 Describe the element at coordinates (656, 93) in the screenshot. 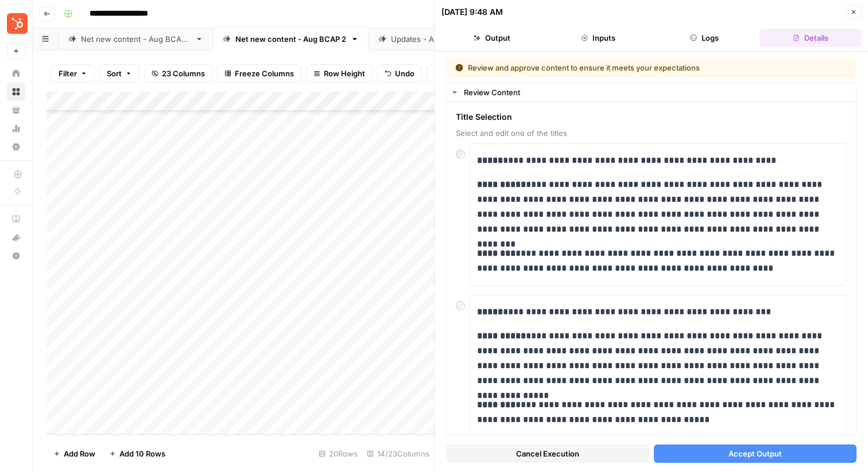

I see `div: Review Content` at that location.